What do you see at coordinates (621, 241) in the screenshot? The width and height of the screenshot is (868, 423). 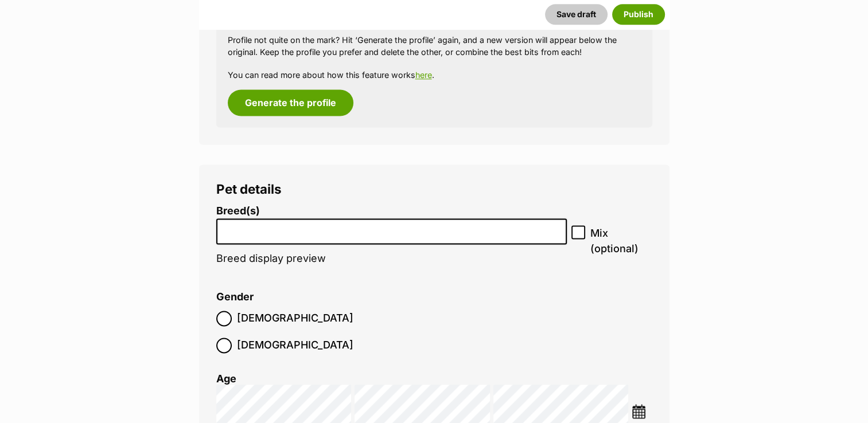 I see `span: Mix (optional)` at bounding box center [621, 241].